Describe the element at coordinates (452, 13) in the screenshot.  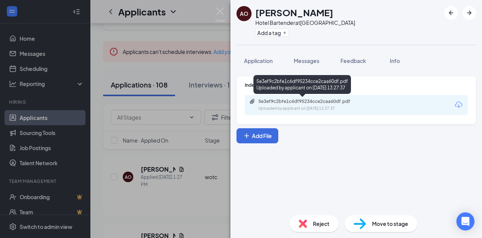
I see `button: ArrowLeftNew` at that location.